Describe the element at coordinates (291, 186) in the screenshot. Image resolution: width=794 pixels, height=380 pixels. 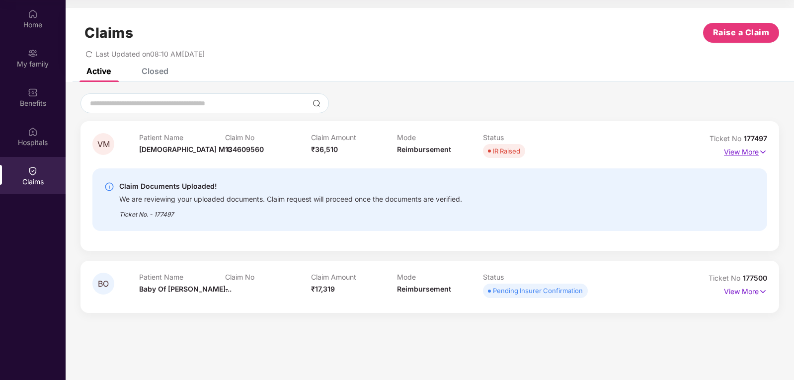
I see `div: Claim Documents Uploaded!` at that location.